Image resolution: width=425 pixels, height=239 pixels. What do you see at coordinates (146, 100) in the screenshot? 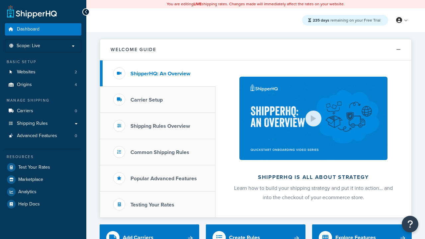
I see `h3: Carrier Setup` at bounding box center [146, 100].